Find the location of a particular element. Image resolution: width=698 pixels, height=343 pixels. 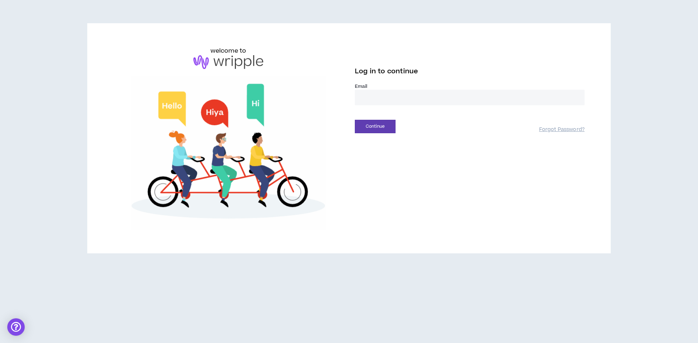

h6: welcome to is located at coordinates (228, 51).